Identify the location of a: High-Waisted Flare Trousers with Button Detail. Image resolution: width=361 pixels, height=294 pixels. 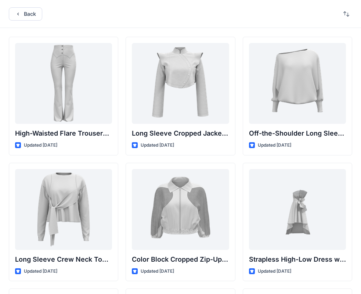
(64, 83).